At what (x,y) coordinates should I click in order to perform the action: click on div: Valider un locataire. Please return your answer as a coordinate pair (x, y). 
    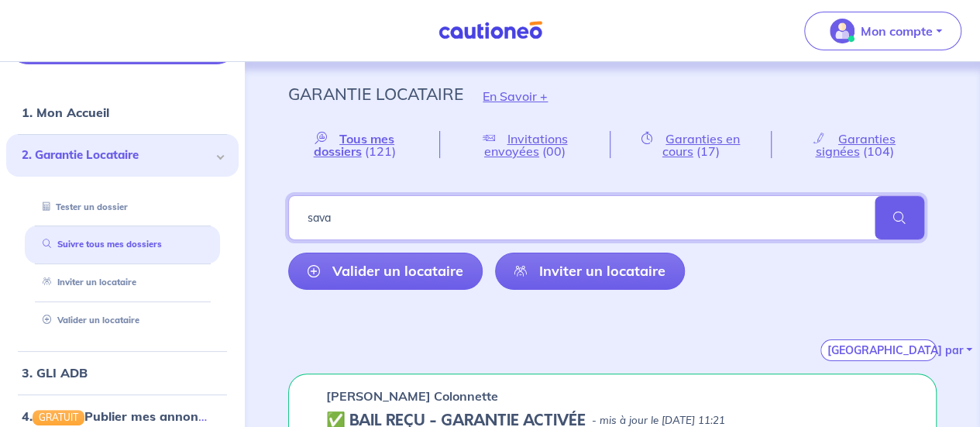
    Looking at the image, I should click on (122, 320).